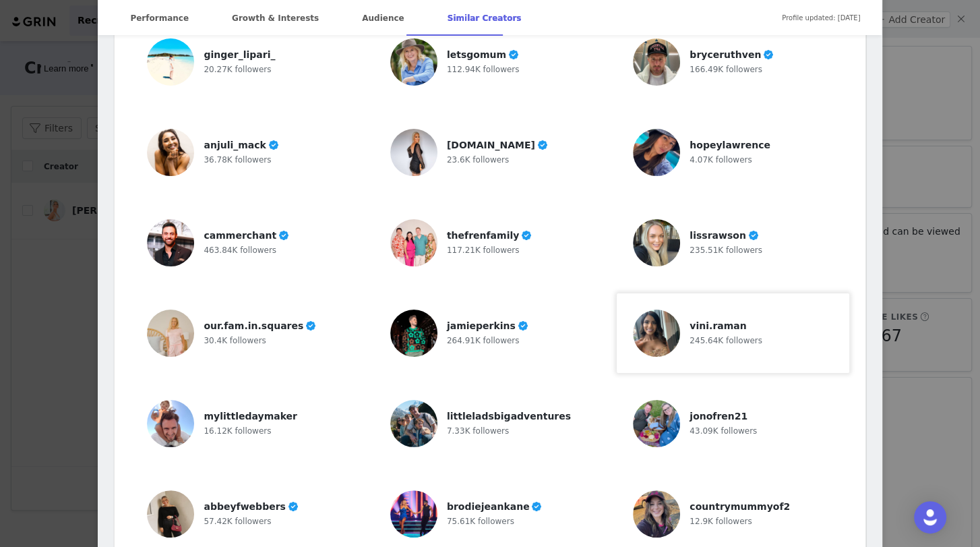 The height and width of the screenshot is (547, 980). Describe the element at coordinates (726, 250) in the screenshot. I see `span: 235.51K followers` at that location.